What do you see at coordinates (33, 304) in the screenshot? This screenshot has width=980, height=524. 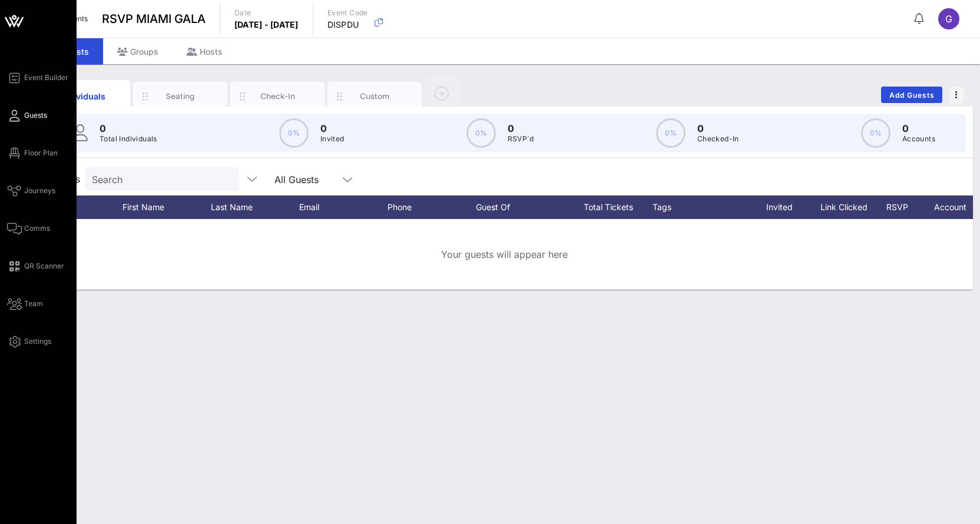 I see `span: Team` at bounding box center [33, 304].